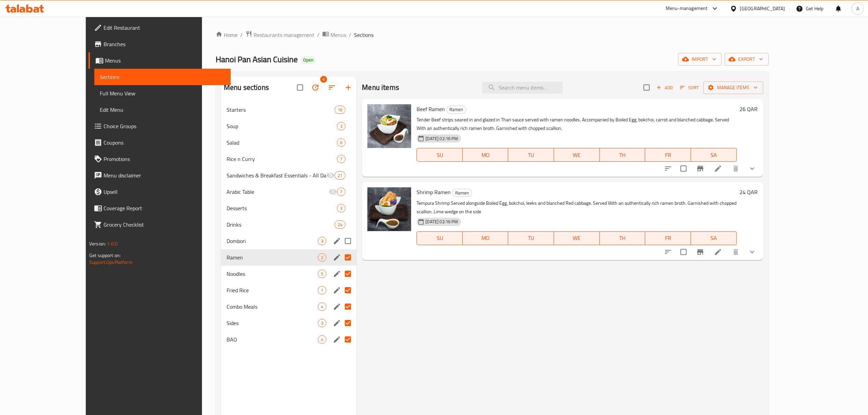  Describe the element at coordinates (165, 60) in the screenshot. I see `span: Menus` at that location.